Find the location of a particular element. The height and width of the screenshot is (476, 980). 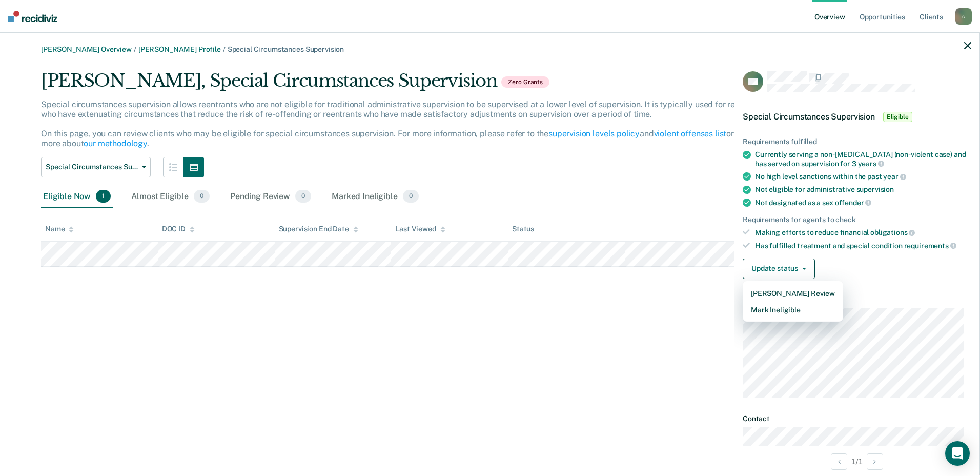

button: Next Opportunity is located at coordinates (875, 461).